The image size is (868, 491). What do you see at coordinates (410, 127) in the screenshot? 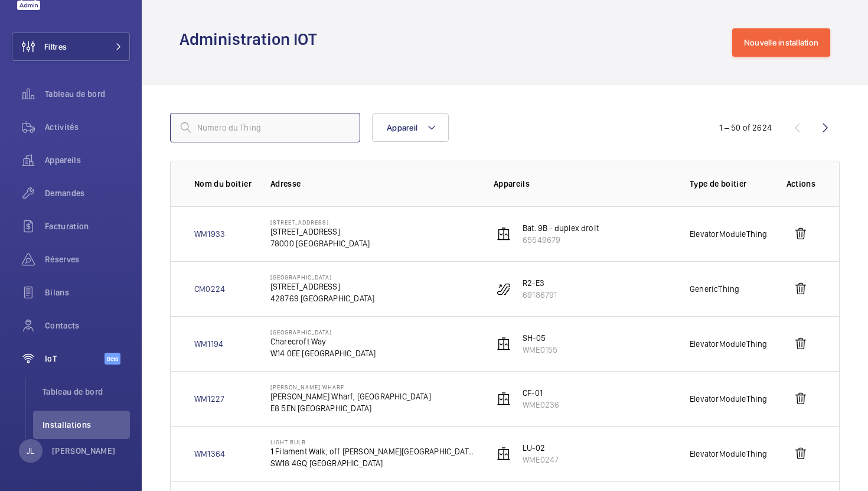
I see `button: Appareil` at bounding box center [410, 127].